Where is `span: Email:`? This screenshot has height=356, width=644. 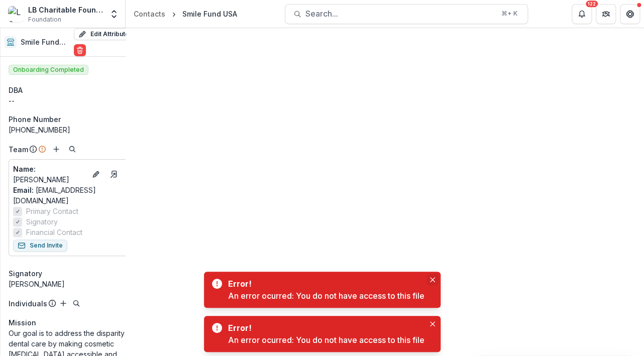 span: Email: is located at coordinates (23, 190).